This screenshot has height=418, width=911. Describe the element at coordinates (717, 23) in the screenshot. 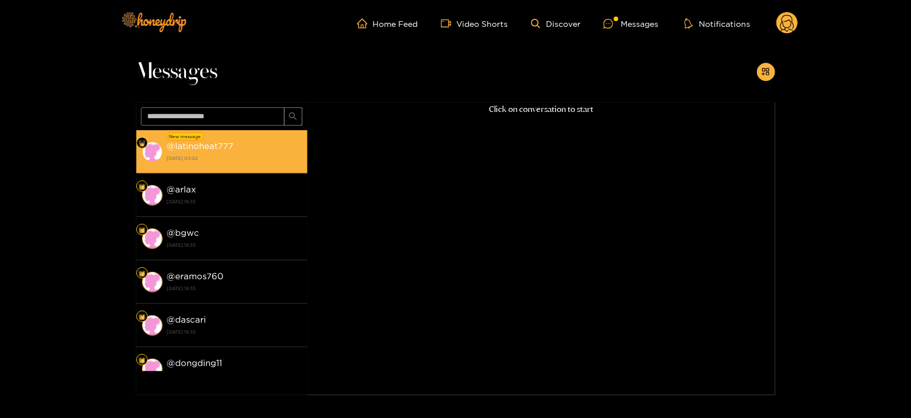

I see `button: Notifications` at that location.